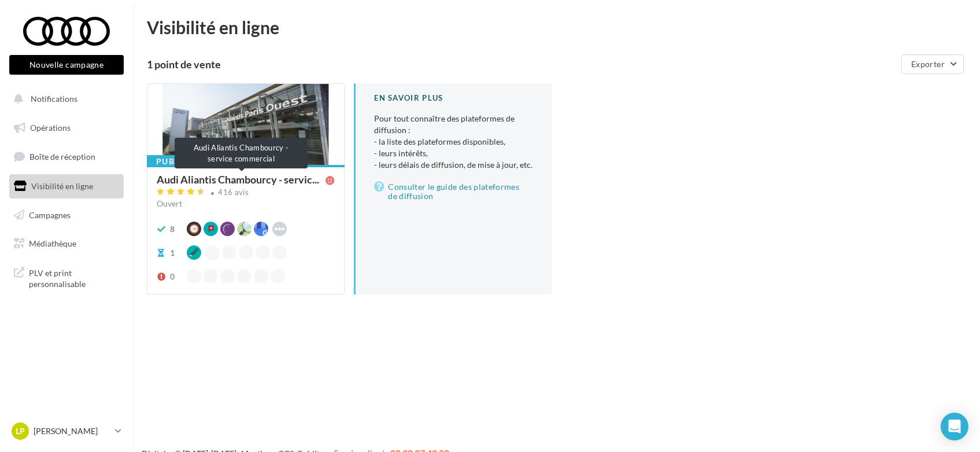 The image size is (980, 452). I want to click on span: Ouvert, so click(169, 203).